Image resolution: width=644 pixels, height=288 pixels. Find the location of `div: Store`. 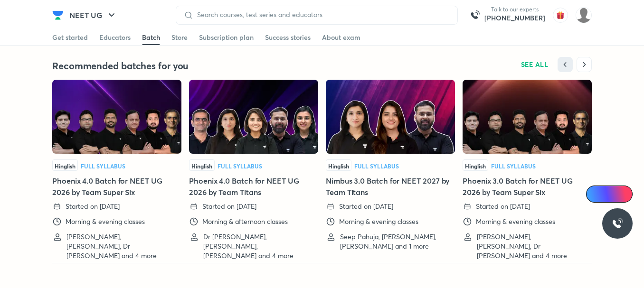

div: Store is located at coordinates (179, 37).